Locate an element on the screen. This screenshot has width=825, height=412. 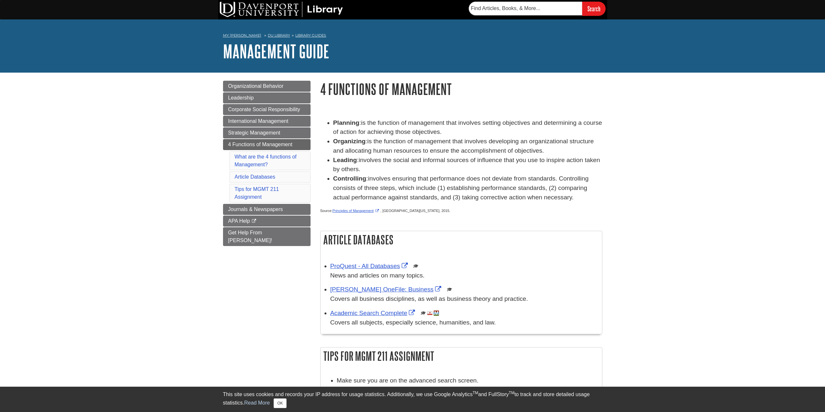
a: Article Databases is located at coordinates (255, 177).